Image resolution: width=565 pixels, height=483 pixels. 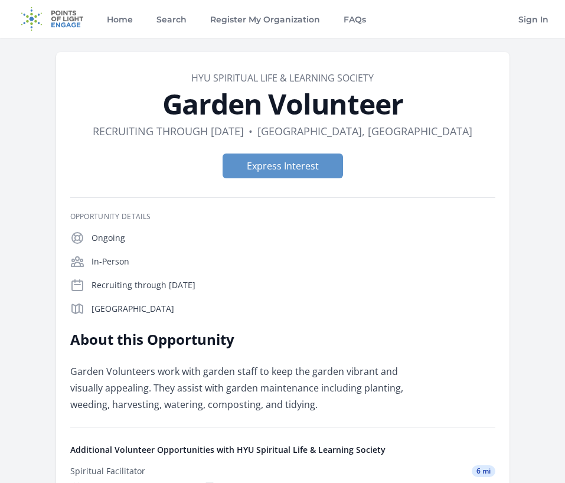 I want to click on p: In-Person, so click(x=293, y=261).